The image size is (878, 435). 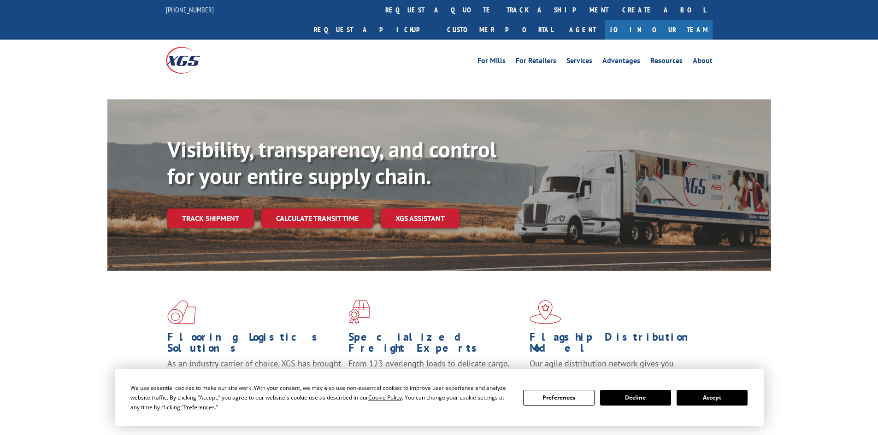 I want to click on a: Join Our Team, so click(x=658, y=29).